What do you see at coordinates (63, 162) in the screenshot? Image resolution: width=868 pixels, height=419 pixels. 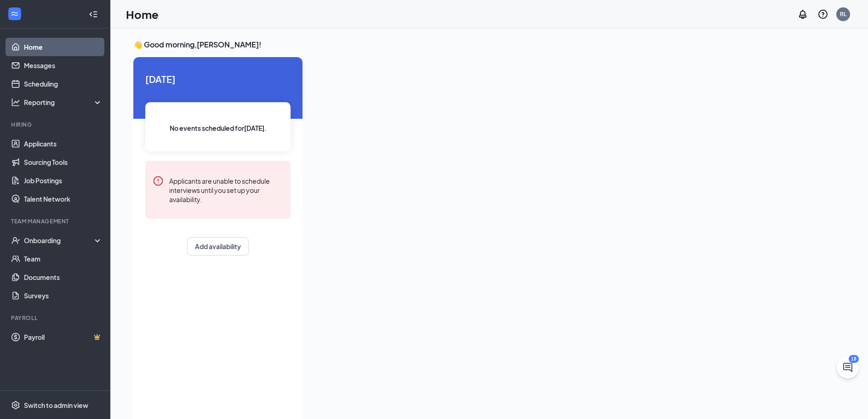 I see `a: Sourcing Tools` at bounding box center [63, 162].